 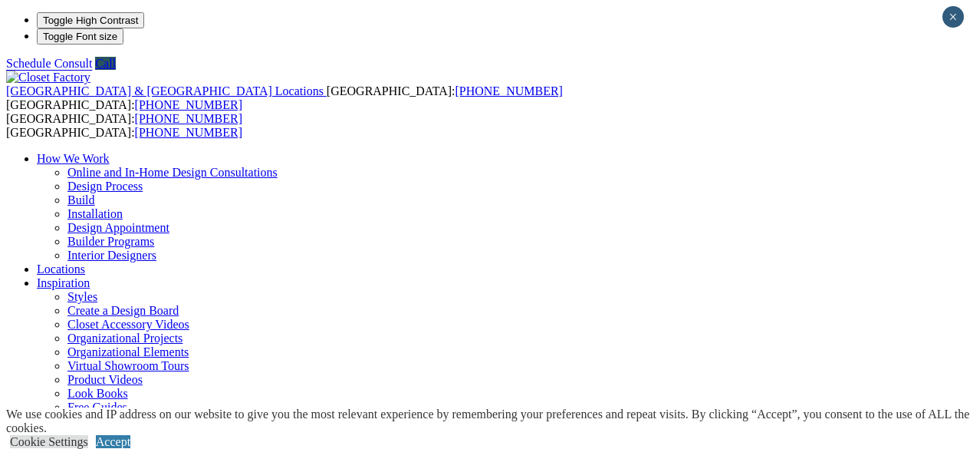 What do you see at coordinates (80, 36) in the screenshot?
I see `span: Toggle Font size` at bounding box center [80, 36].